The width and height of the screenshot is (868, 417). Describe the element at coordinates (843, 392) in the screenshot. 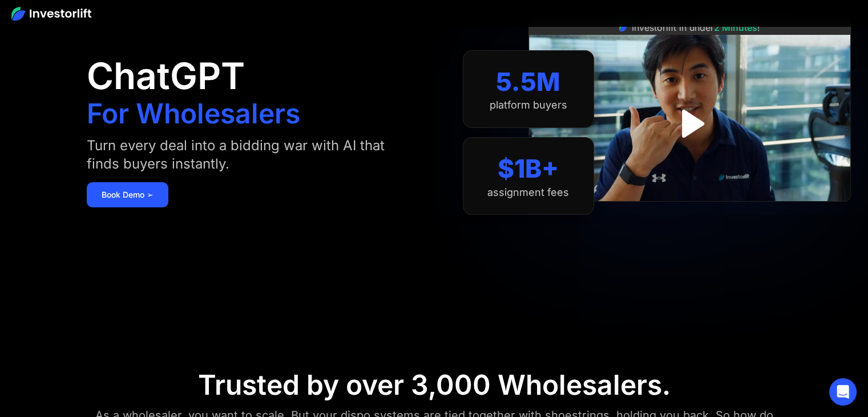

I see `div: Open Intercom Messenger` at that location.